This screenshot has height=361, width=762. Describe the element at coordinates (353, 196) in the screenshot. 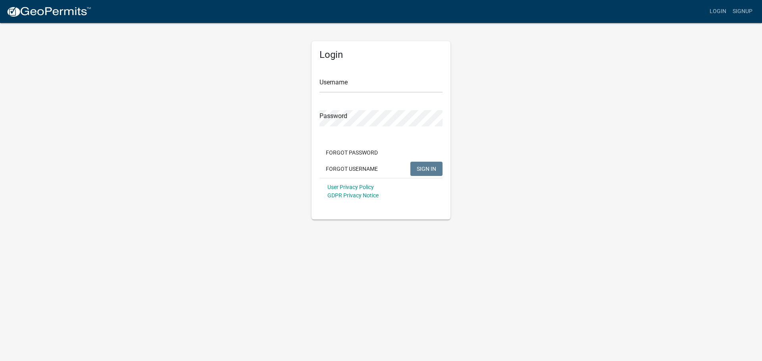

I see `a: GDPR Privacy Notice` at that location.